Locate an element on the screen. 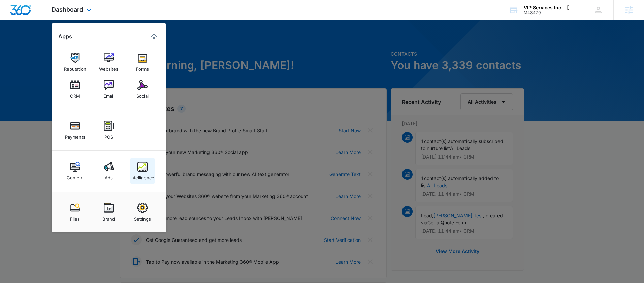 This screenshot has height=283, width=644. h2: Apps is located at coordinates (65, 36).